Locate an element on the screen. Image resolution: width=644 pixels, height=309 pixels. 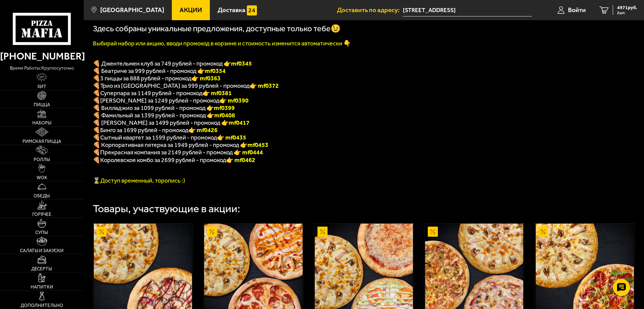
span: Доставить по адресу: is located at coordinates (370, 10).